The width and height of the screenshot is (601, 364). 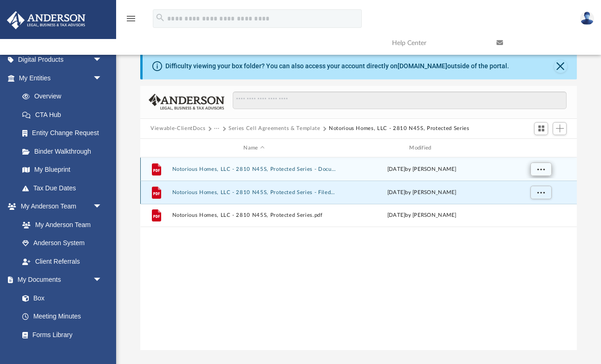 What do you see at coordinates (178, 128) in the screenshot?
I see `button: Viewable-ClientDocs` at bounding box center [178, 128].